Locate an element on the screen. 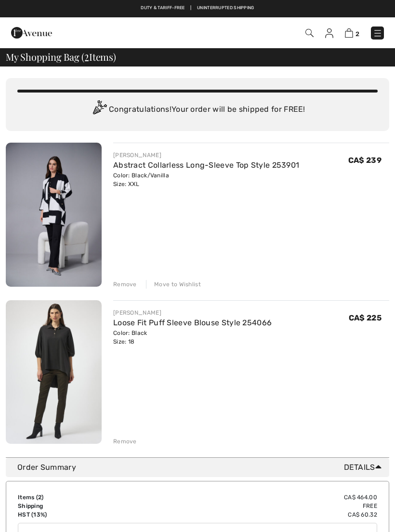 This screenshot has height=532, width=395. img: Search is located at coordinates (309, 33).